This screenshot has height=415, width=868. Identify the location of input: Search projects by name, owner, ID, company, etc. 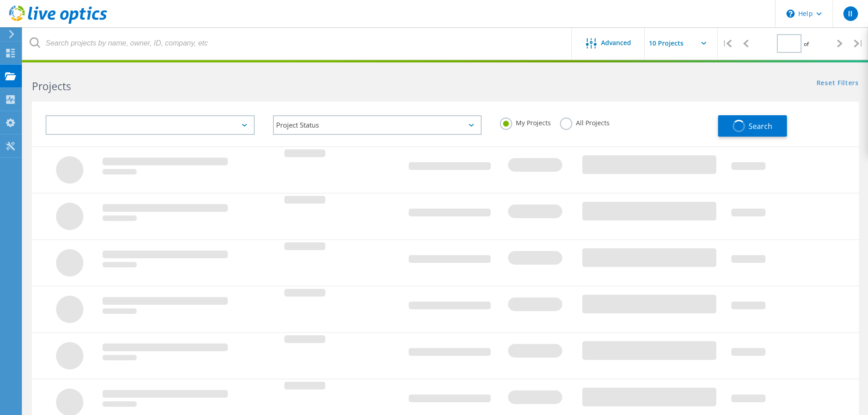
(298, 43).